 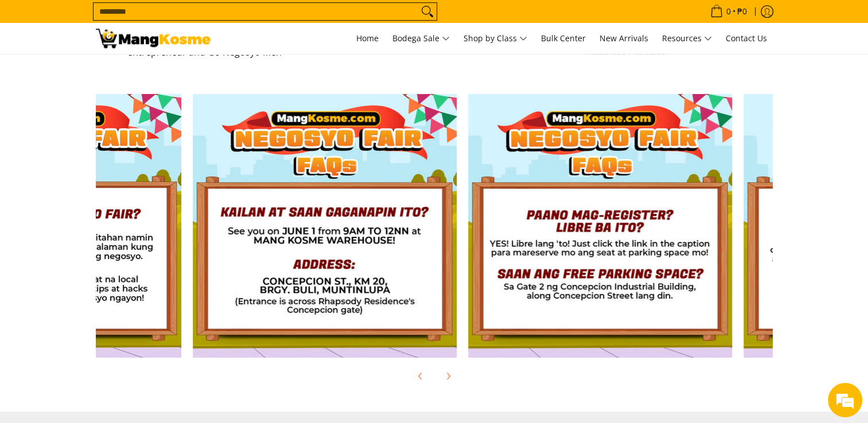 I want to click on span: Bulk Center, so click(x=563, y=38).